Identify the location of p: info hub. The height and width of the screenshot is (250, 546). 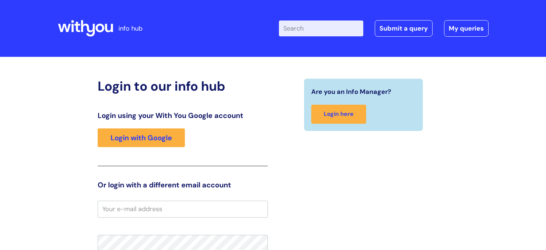
(130, 28).